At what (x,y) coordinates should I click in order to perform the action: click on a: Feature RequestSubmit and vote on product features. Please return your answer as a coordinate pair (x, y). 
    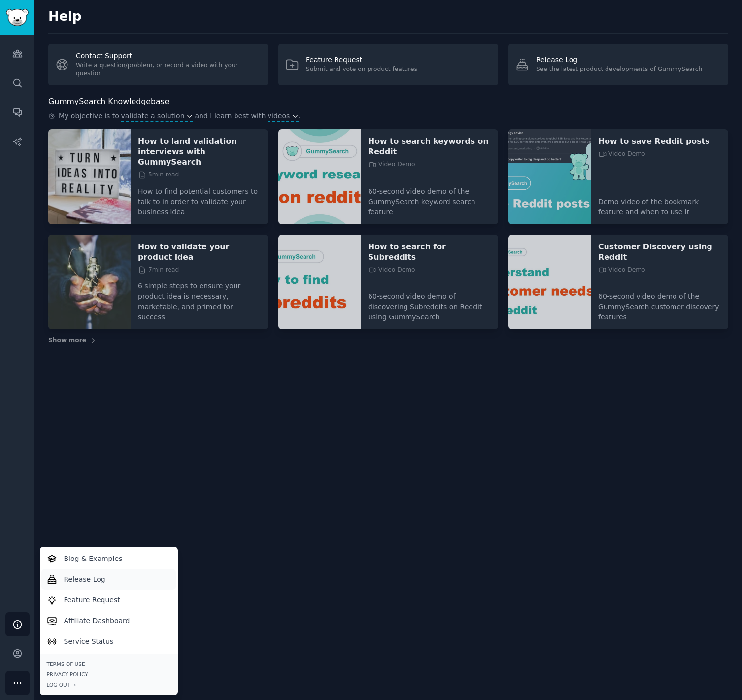
    Looking at the image, I should click on (388, 65).